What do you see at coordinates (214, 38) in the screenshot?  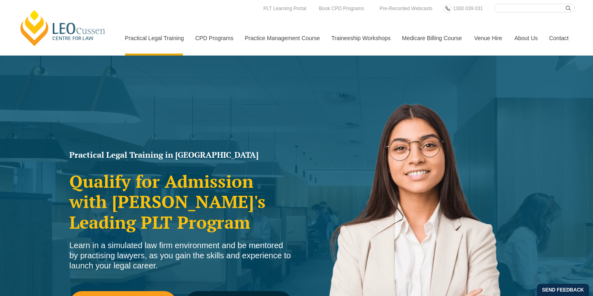 I see `a: CPD Programs` at bounding box center [214, 38].